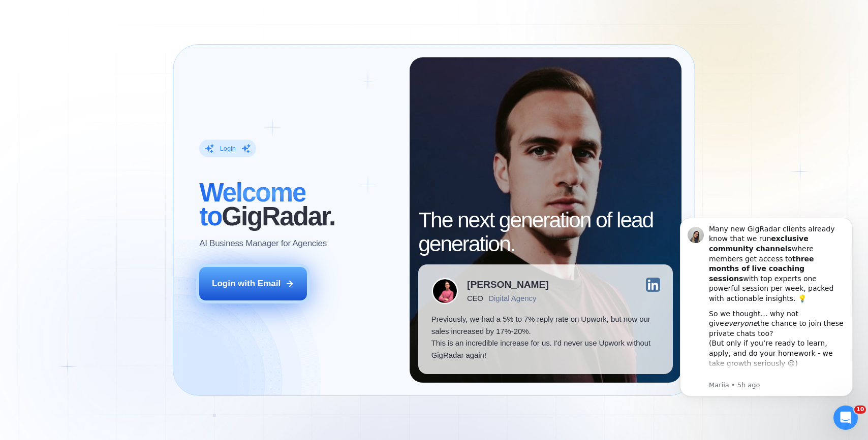 This screenshot has height=440, width=868. I want to click on div: Many new GigRadar clients already know that we run where members get access to with top experts o..., so click(112, 59).